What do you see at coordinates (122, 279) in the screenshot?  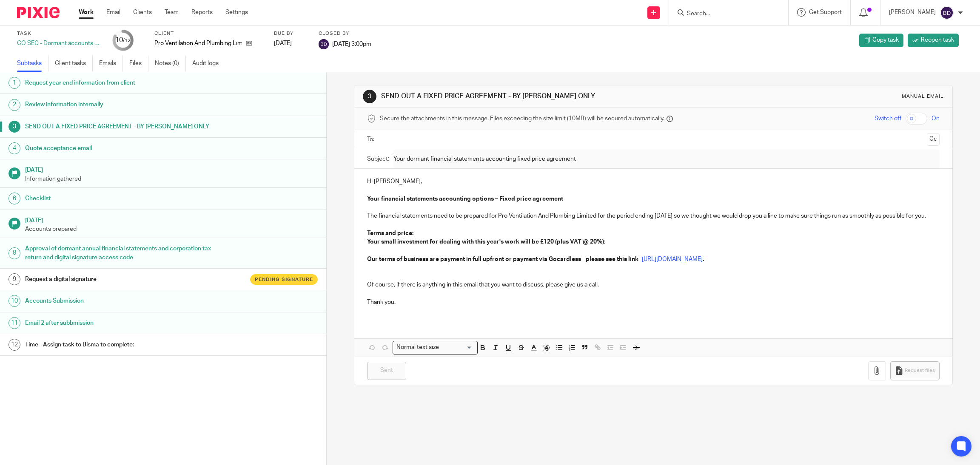 I see `h1: Request a digital signature` at bounding box center [122, 279].